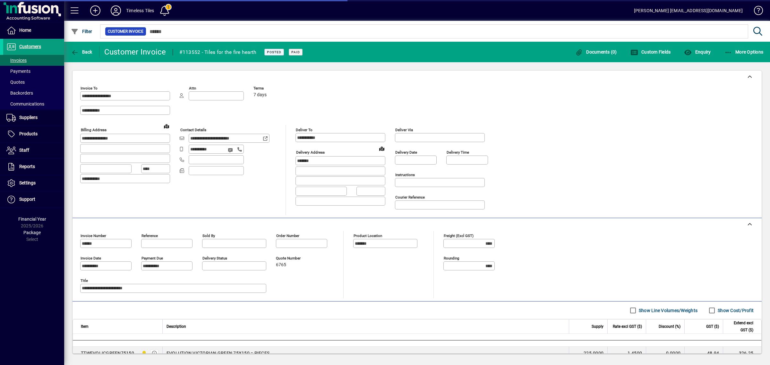 The height and width of the screenshot is (365, 770). What do you see at coordinates (34, 60) in the screenshot?
I see `a: Invoices` at bounding box center [34, 60].